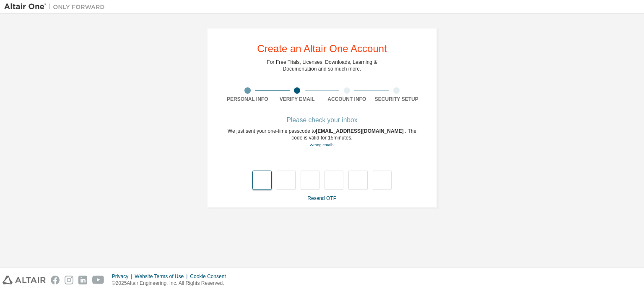 This screenshot has width=644, height=292. Describe the element at coordinates (321, 145) in the screenshot. I see `a: Go back to the registration form` at that location.